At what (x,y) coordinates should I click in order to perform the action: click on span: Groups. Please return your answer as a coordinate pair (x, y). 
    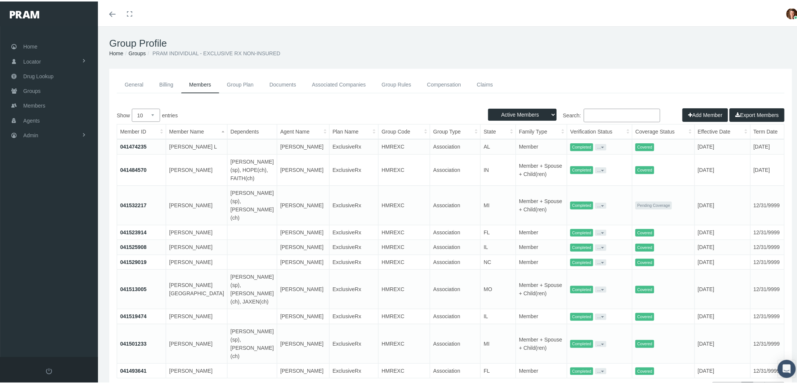
    Looking at the image, I should click on (32, 90).